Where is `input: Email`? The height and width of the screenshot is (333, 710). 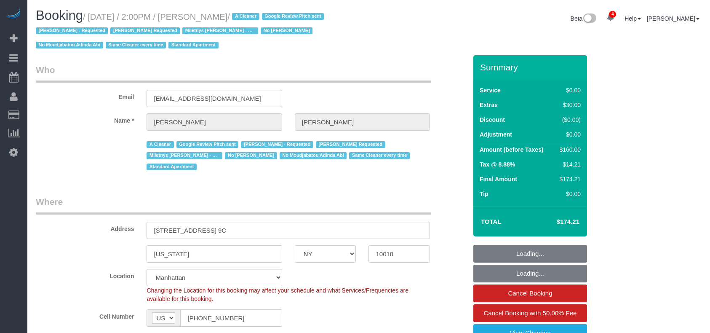 input: Email is located at coordinates (214, 98).